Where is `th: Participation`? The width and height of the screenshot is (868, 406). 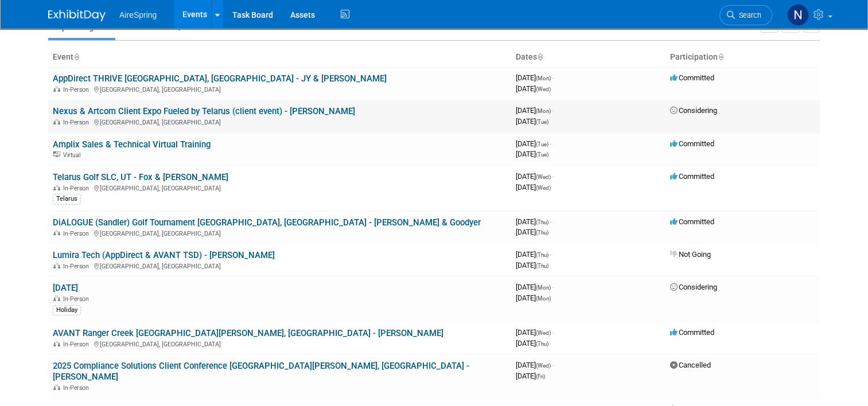 th: Participation is located at coordinates (742, 57).